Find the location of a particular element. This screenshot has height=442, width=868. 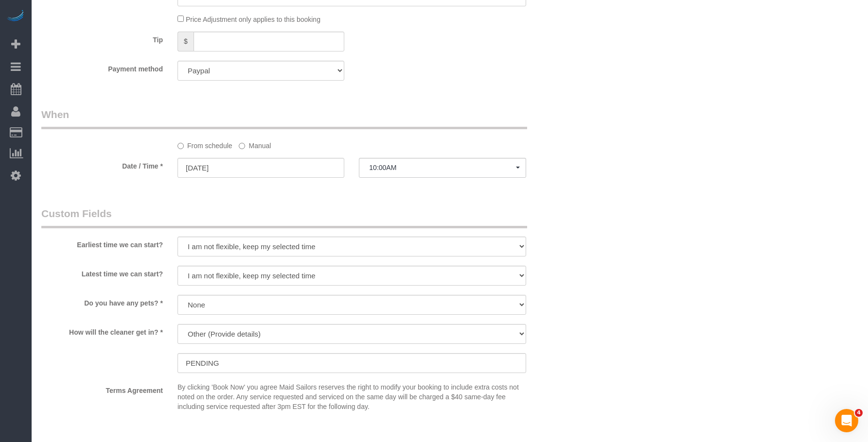

input: MM/DD/YYYY is located at coordinates (260, 167).